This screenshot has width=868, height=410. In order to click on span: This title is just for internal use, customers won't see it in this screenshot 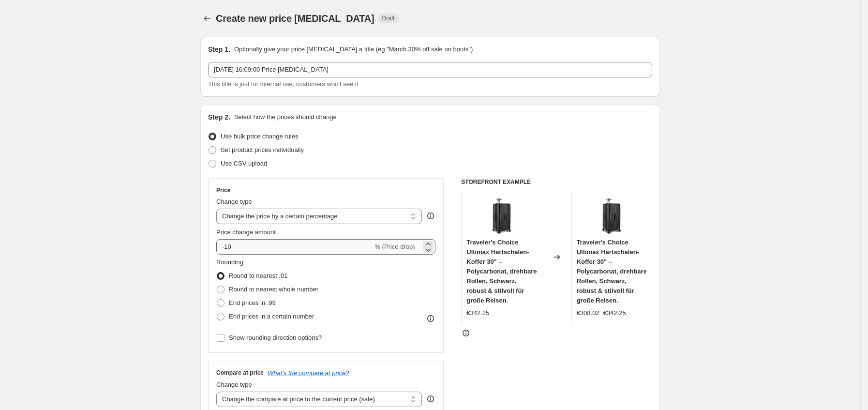, I will do `click(283, 84)`.